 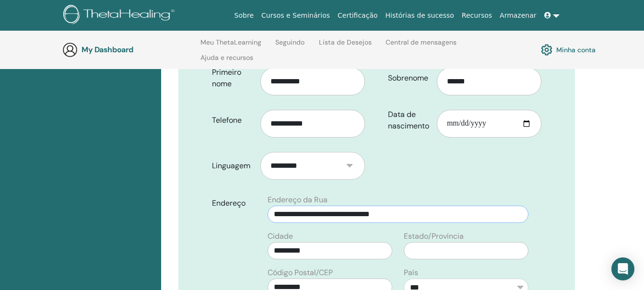 What do you see at coordinates (232, 166) in the screenshot?
I see `label: Linguagem` at bounding box center [232, 166].